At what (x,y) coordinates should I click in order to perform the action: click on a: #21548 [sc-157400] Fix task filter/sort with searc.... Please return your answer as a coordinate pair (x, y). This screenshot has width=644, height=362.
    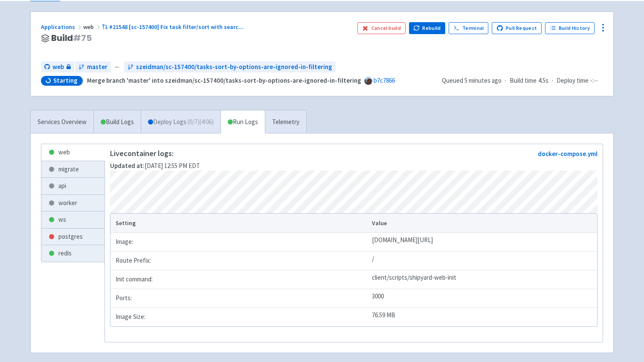
    Looking at the image, I should click on (173, 27).